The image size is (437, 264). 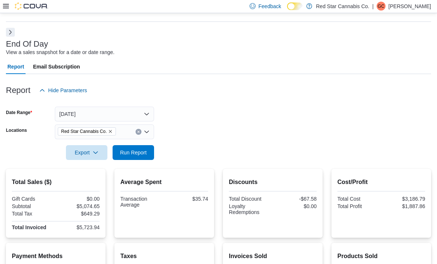 What do you see at coordinates (56, 182) in the screenshot?
I see `h2: Total Sales ($)` at bounding box center [56, 182].